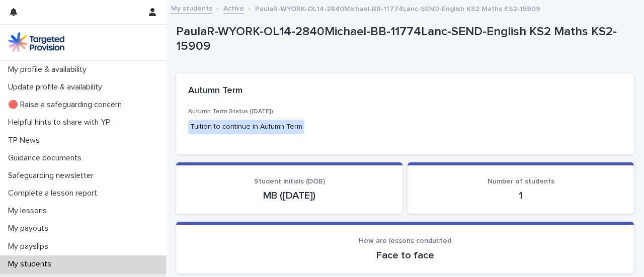 This screenshot has height=277, width=644. I want to click on p: My profile & availability, so click(49, 69).